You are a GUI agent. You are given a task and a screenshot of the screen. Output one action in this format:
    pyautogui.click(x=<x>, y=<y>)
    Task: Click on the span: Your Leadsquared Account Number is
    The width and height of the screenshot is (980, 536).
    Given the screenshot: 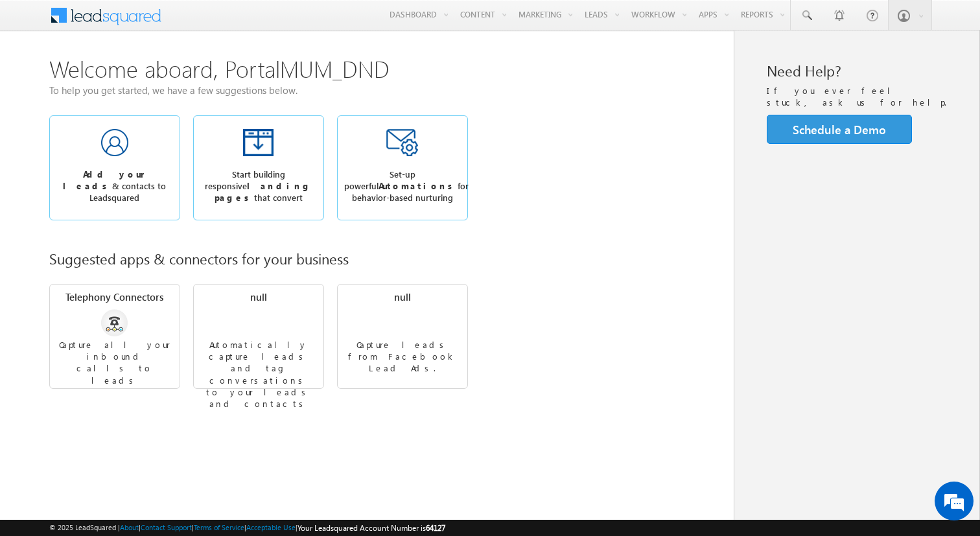 What is the action you would take?
    pyautogui.click(x=371, y=527)
    